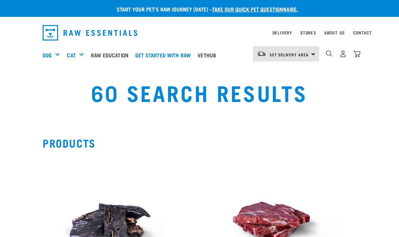 The width and height of the screenshot is (399, 237). What do you see at coordinates (334, 32) in the screenshot?
I see `a: About Us` at bounding box center [334, 32].